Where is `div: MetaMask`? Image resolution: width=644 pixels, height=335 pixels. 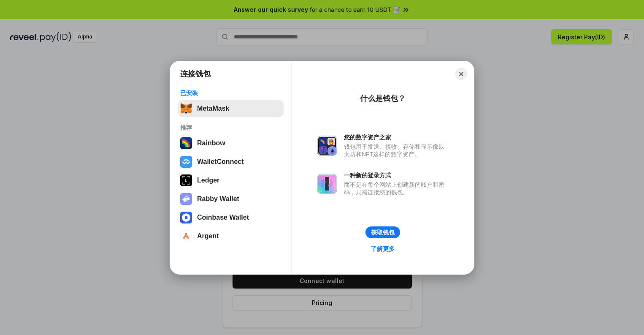
div: MetaMask is located at coordinates (213, 109).